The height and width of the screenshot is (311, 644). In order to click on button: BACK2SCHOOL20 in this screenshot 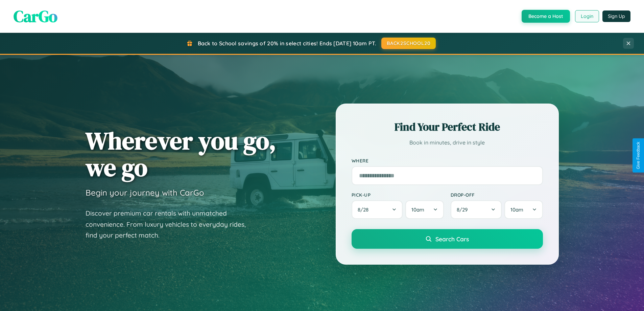, I will do `click(408, 43)`.